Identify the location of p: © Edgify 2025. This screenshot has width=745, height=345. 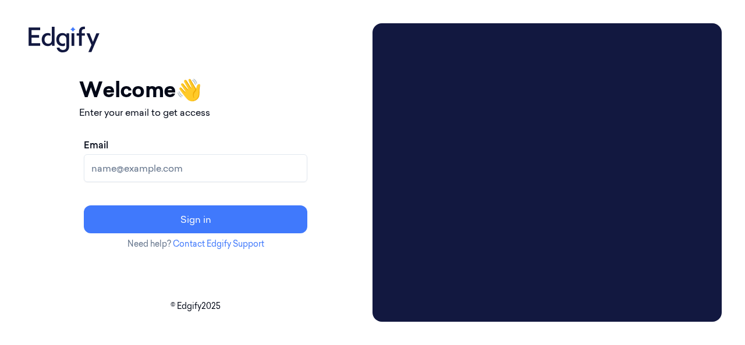
(195, 306).